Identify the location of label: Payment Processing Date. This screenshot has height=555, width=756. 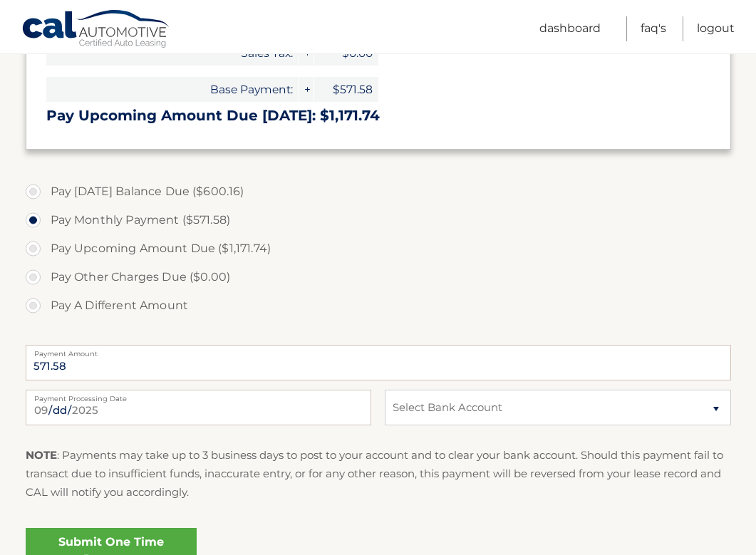
(198, 396).